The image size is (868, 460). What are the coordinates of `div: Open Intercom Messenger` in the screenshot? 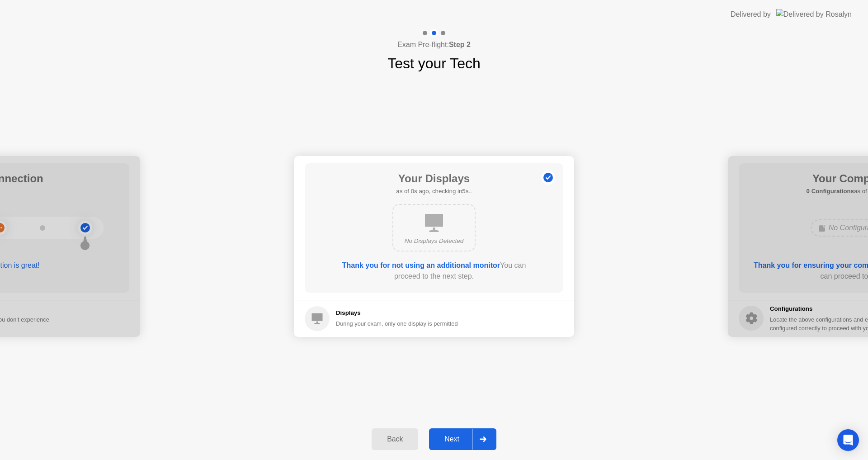 It's located at (848, 440).